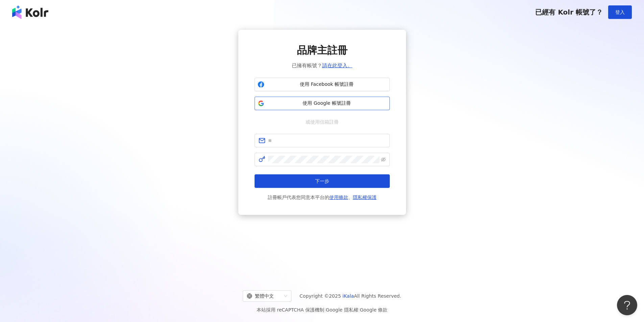 This screenshot has height=322, width=644. What do you see at coordinates (322, 104) in the screenshot?
I see `button: 使用 Google 帳號註冊` at bounding box center [322, 104].